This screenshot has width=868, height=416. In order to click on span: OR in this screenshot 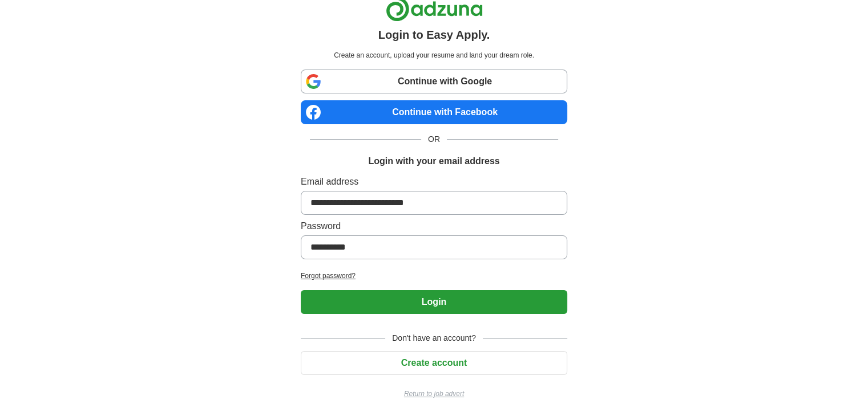, I will do `click(434, 140)`.